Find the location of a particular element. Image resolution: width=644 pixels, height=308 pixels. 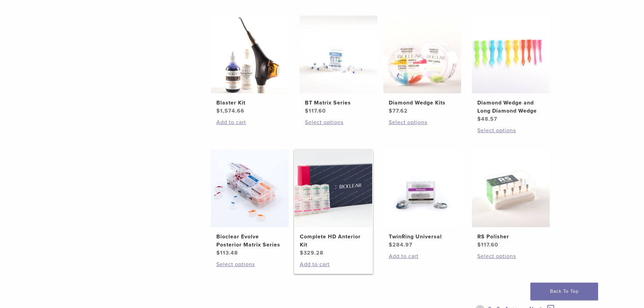

h2: BT Matrix Series is located at coordinates (338, 103).